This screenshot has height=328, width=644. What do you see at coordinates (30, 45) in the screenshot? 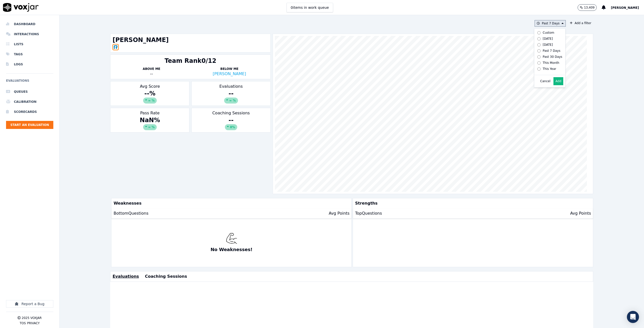
I see `li: Lists` at bounding box center [30, 45].